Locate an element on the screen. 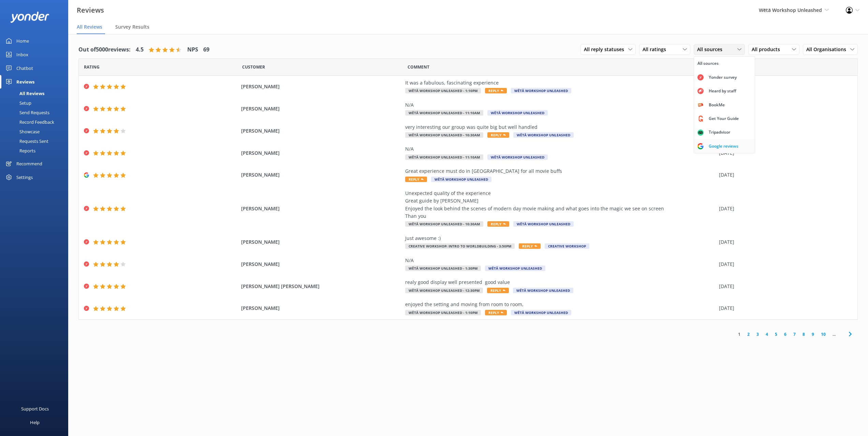  a: 8 is located at coordinates (804, 334).